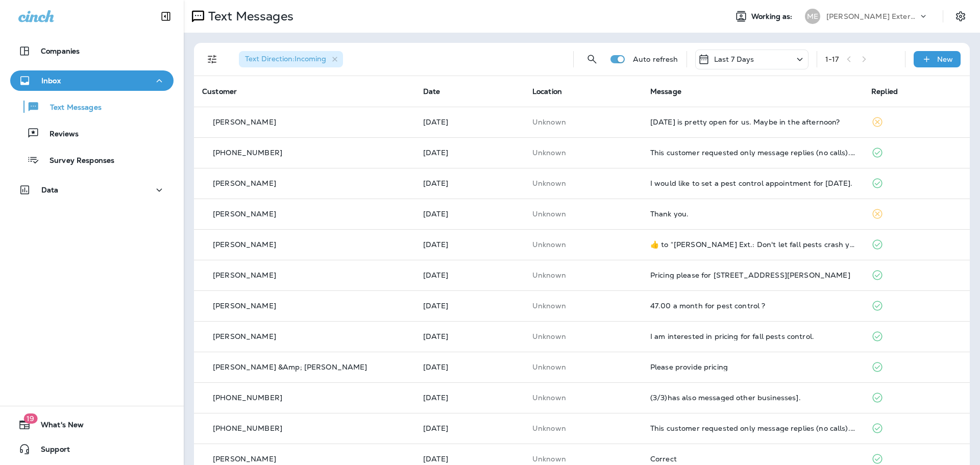 This screenshot has height=465, width=980. I want to click on button: Collapse Sidebar, so click(166, 17).